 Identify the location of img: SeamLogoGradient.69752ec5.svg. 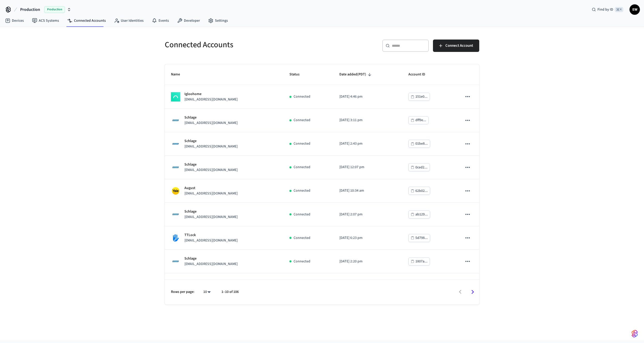
(634, 334).